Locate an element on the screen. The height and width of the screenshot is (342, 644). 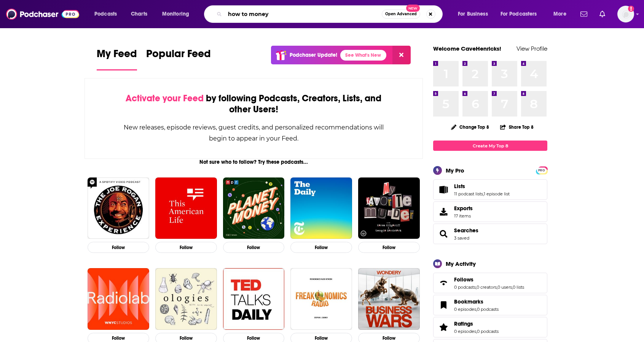
a: Ratings is located at coordinates (443, 327).